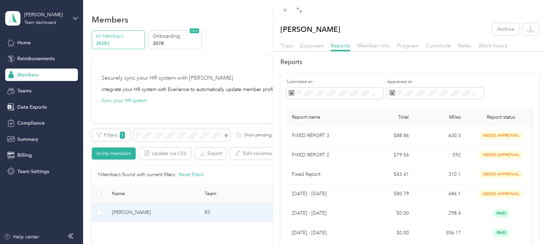 The width and height of the screenshot is (546, 244). I want to click on td: 310.1, so click(440, 174).